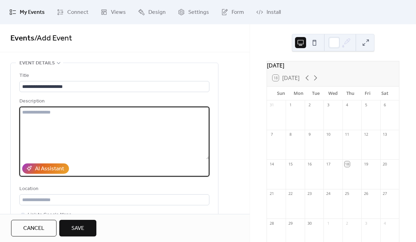 This screenshot has height=242, width=416. What do you see at coordinates (72, 12) in the screenshot?
I see `a: Connect` at bounding box center [72, 12].